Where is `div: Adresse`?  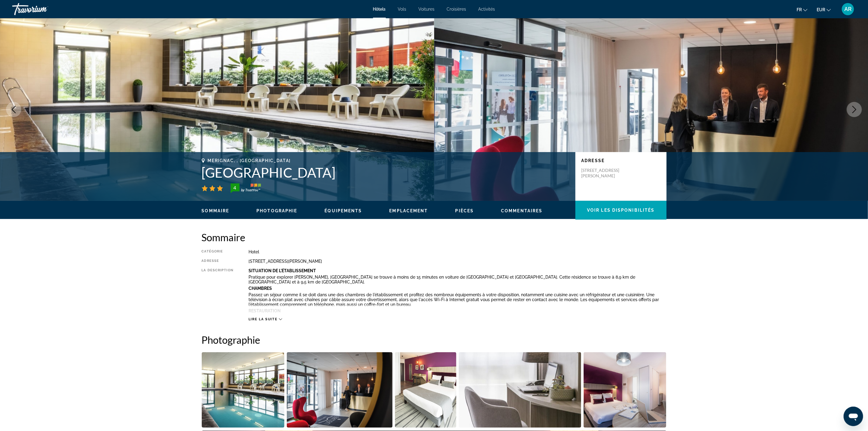
div: Adresse is located at coordinates (217, 261).